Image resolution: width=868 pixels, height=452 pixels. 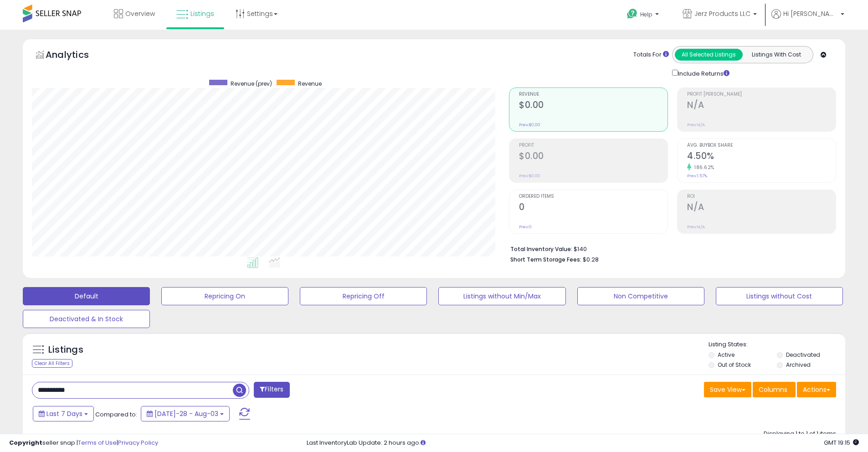 What do you see at coordinates (774, 390) in the screenshot?
I see `button: Columns` at bounding box center [774, 390].